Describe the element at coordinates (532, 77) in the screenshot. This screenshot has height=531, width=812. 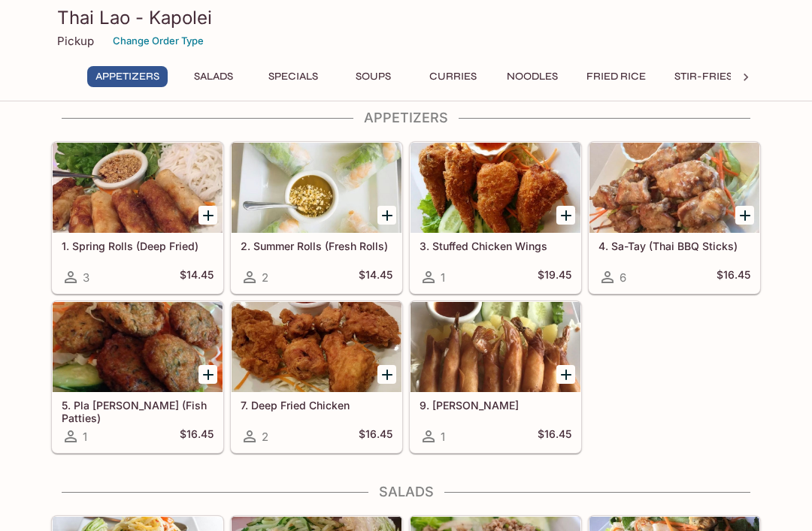
I see `button: Noodles` at that location.